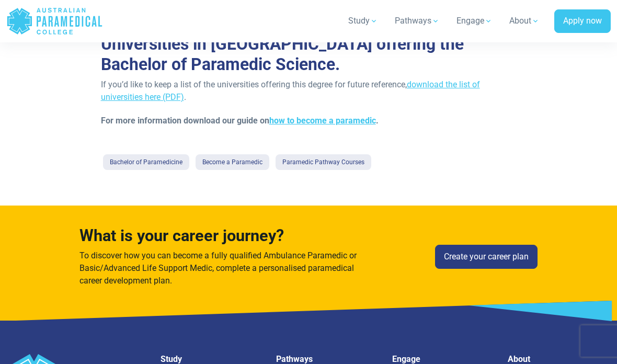 The width and height of the screenshot is (617, 364). What do you see at coordinates (323, 162) in the screenshot?
I see `a: Paramedic Pathway Courses` at bounding box center [323, 162].